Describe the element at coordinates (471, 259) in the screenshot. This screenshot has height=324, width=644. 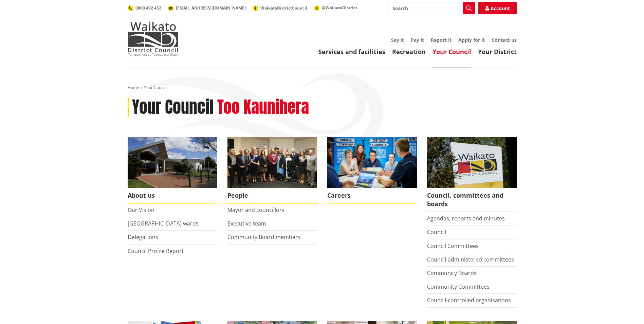
I see `a: Council-administered committees` at that location.